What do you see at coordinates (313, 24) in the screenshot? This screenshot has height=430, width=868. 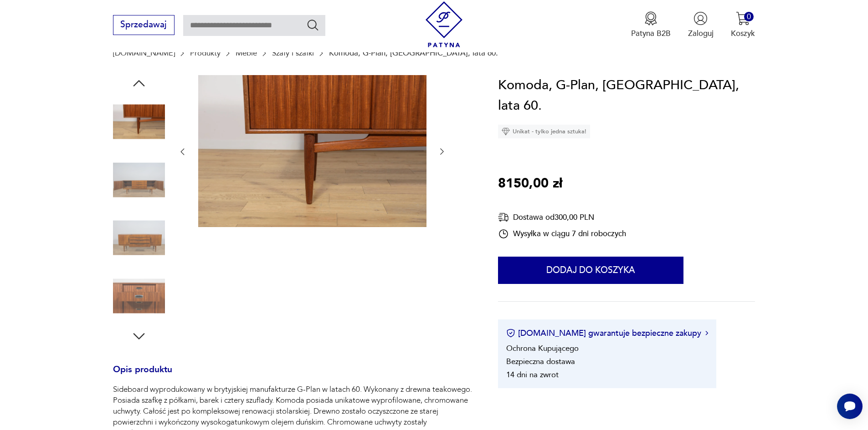 I see `button: Szukaj` at bounding box center [313, 24].